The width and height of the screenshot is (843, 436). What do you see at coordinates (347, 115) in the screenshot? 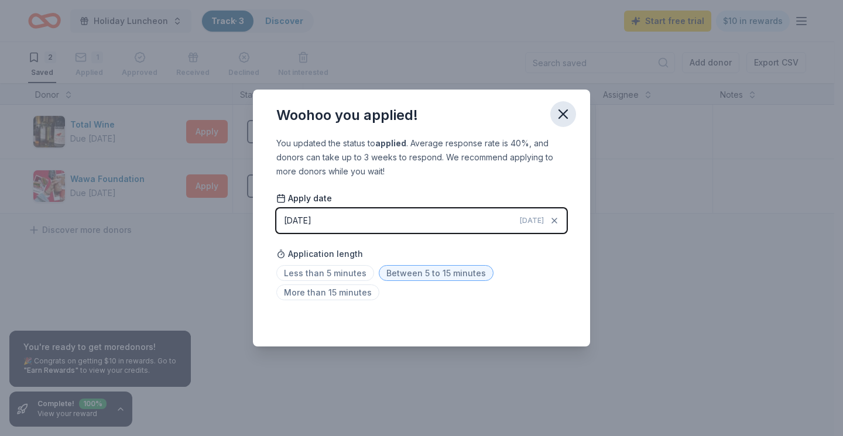
I see `div: Woohoo you applied!` at bounding box center [347, 115].